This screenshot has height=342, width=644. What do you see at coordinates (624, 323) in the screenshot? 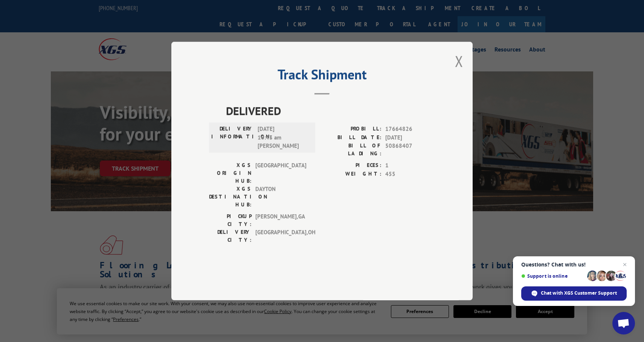
I see `div: Open chat` at bounding box center [624, 323].